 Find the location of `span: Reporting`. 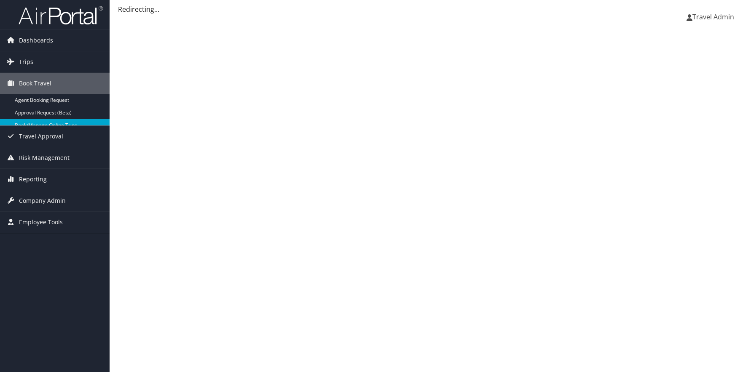

span: Reporting is located at coordinates (33, 179).